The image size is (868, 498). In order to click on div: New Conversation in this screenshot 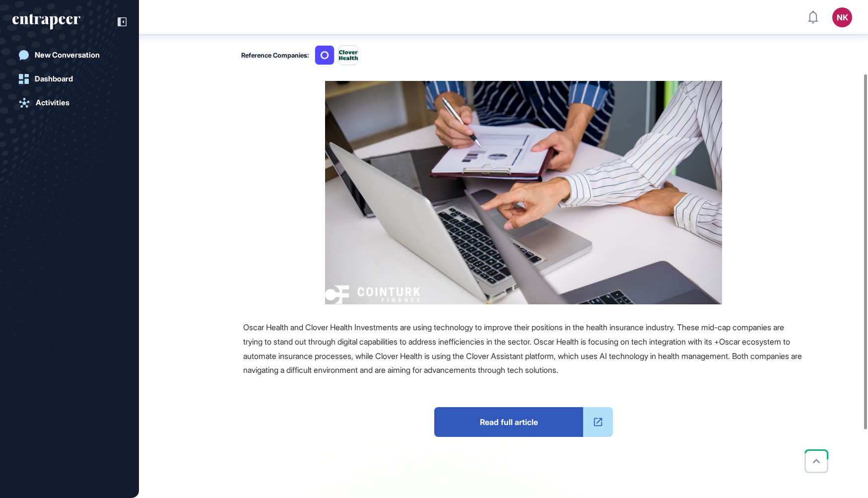, I will do `click(67, 55)`.